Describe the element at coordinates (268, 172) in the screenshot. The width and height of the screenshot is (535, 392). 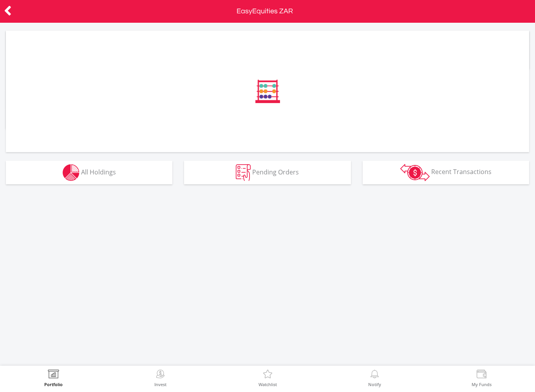
I see `button: Pending Orders` at that location.